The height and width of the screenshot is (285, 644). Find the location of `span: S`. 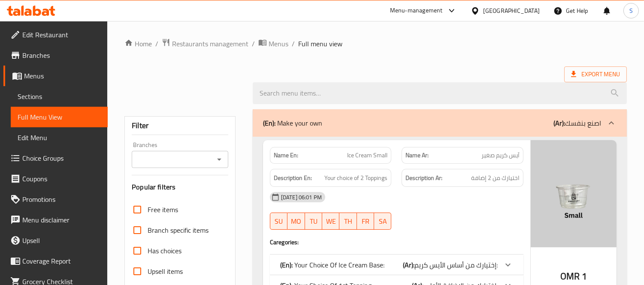

span: S is located at coordinates (631, 11).